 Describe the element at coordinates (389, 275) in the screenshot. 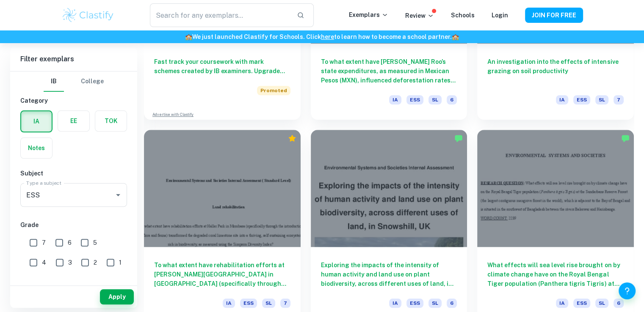

I see `h6: Exploring the impacts of the intensity of human activity and land use on plant biodiversity, acro...` at that location.